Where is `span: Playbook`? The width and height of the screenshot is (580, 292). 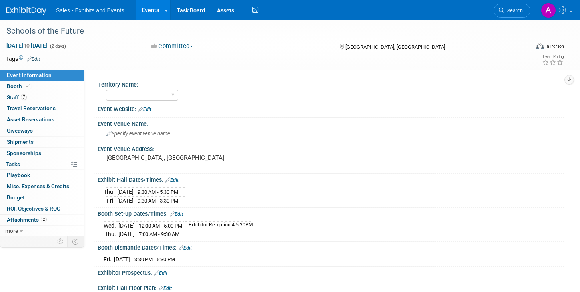
span: Playbook is located at coordinates (18, 175).